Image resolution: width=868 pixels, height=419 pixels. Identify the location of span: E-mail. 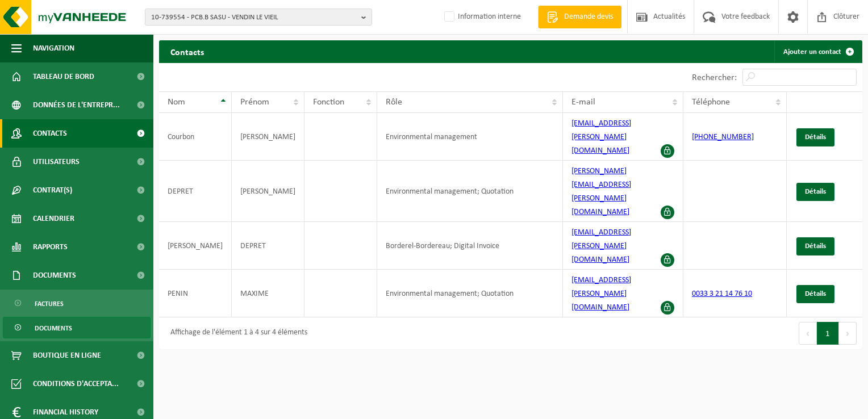
(583, 102).